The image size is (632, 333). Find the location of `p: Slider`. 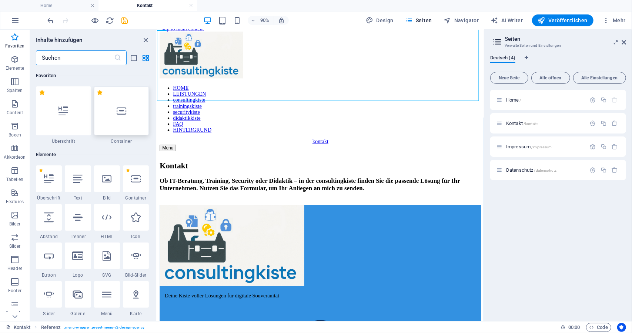

p: Slider is located at coordinates (15, 246).